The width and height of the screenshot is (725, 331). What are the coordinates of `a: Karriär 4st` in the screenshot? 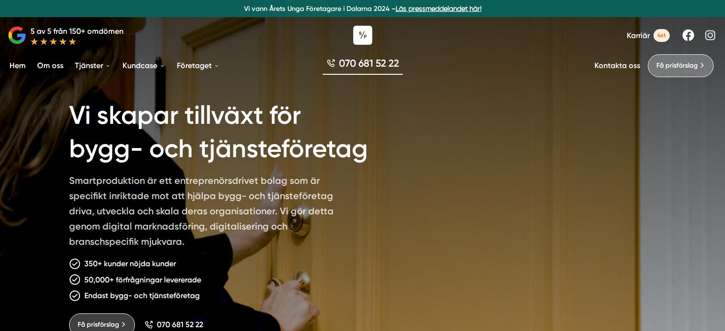 It's located at (648, 35).